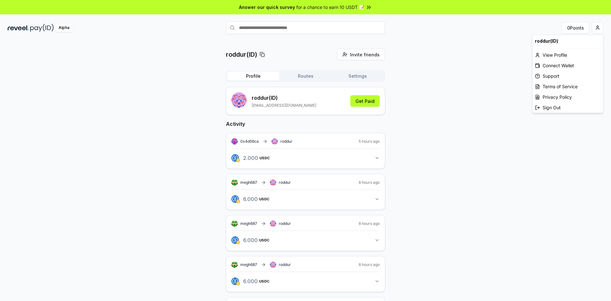 The width and height of the screenshot is (611, 301). What do you see at coordinates (568, 55) in the screenshot?
I see `div: View Profile` at bounding box center [568, 55].